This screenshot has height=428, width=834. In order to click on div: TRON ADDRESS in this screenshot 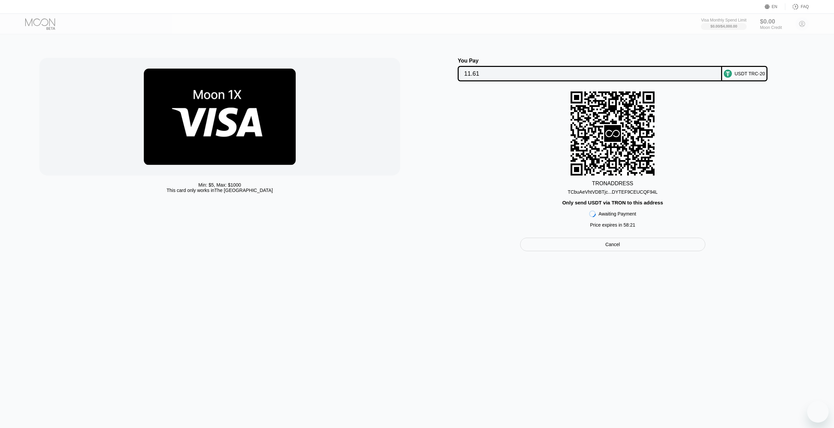, I will do `click(612, 183)`.